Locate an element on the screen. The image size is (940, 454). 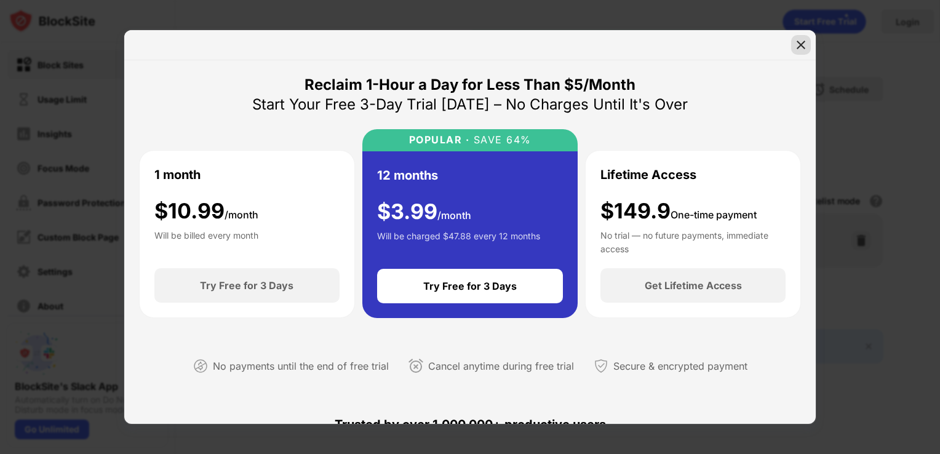
div: $ 10.99 is located at coordinates (206, 211).